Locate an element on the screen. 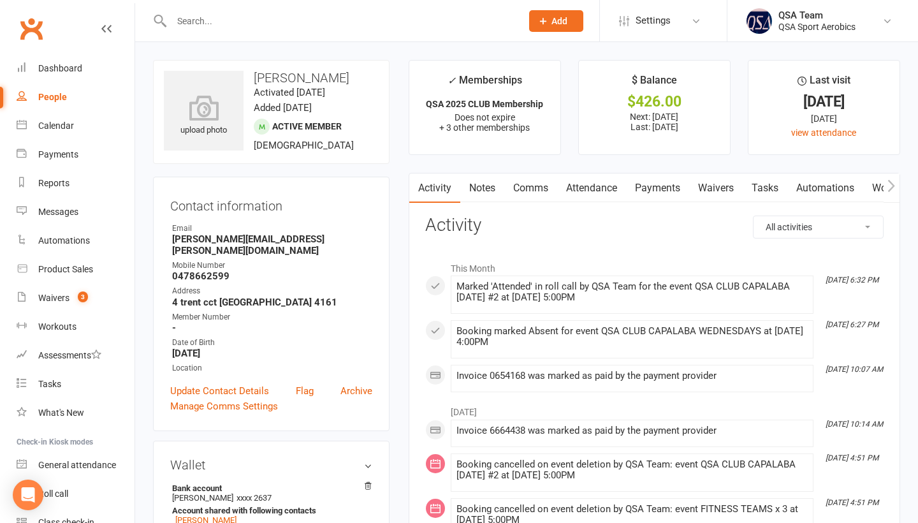  span: + 3 other memberships is located at coordinates (484, 127).